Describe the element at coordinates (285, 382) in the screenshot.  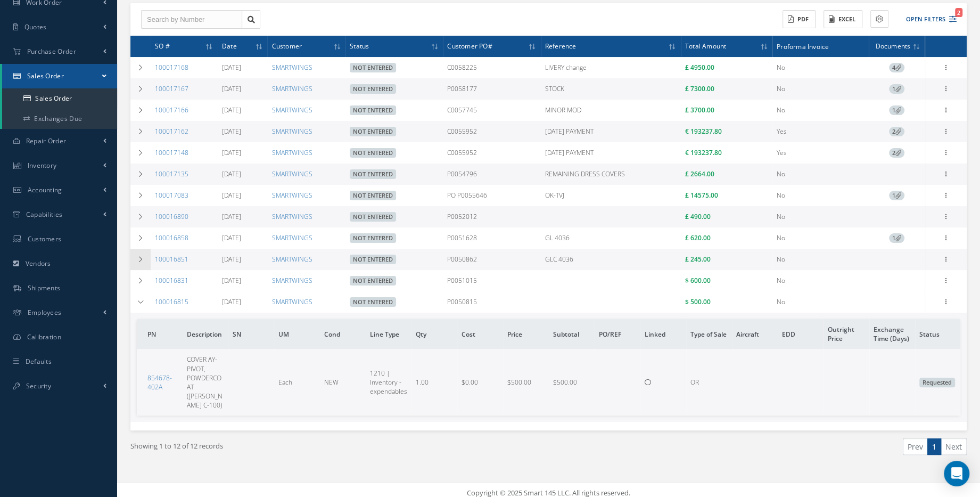
I see `span: Each` at that location.